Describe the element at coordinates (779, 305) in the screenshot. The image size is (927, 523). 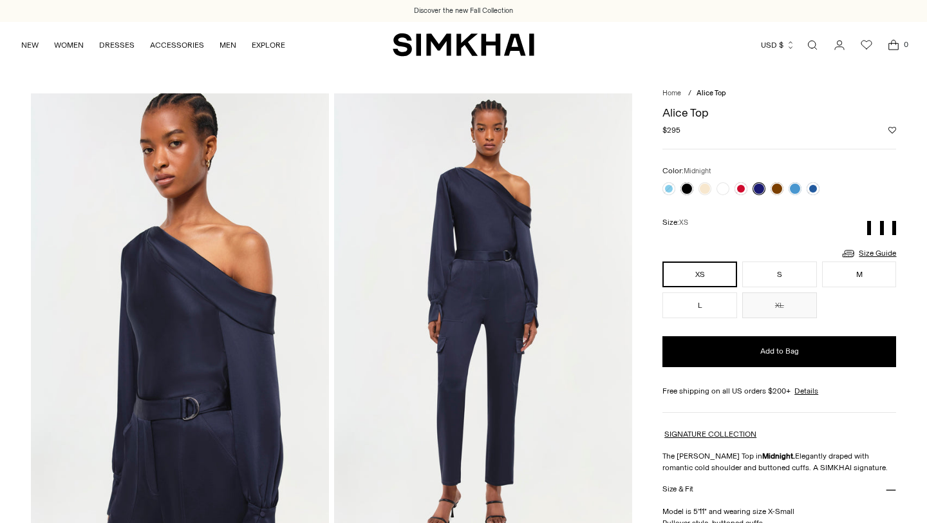
I see `button: XL` at that location.